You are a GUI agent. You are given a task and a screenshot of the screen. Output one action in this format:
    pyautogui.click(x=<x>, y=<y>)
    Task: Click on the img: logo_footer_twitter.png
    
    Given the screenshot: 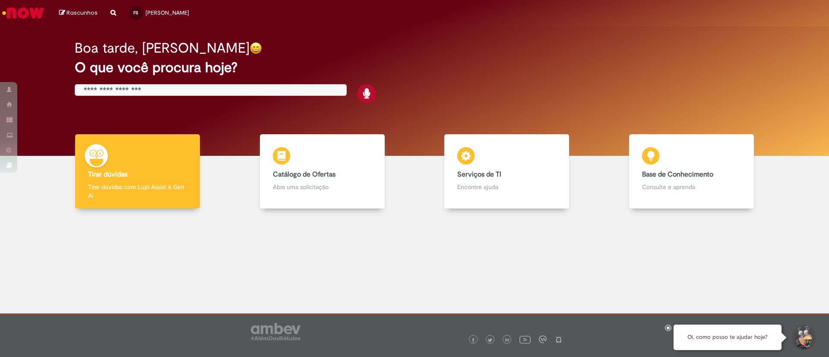 What is the action you would take?
    pyautogui.click(x=490, y=340)
    